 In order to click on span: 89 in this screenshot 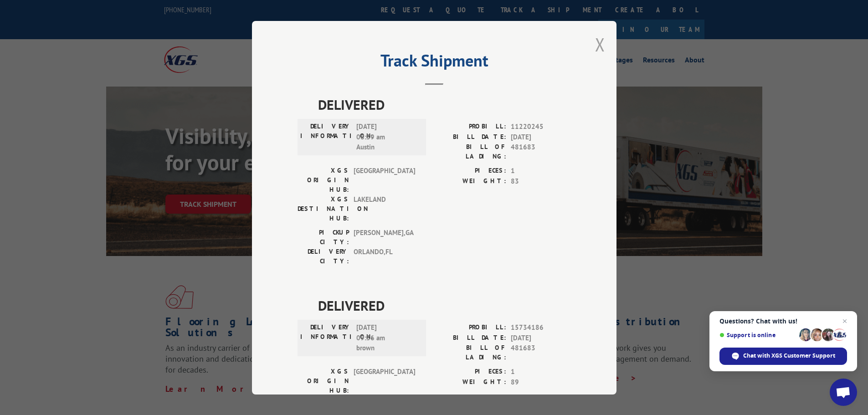, I will do `click(541, 382)`.